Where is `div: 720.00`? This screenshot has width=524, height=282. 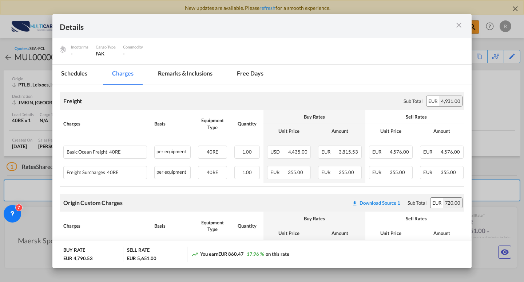
div: 720.00 is located at coordinates (453, 202).